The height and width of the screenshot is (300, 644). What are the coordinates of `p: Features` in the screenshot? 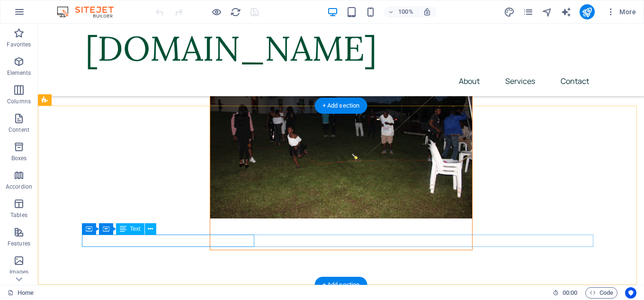 It's located at (19, 243).